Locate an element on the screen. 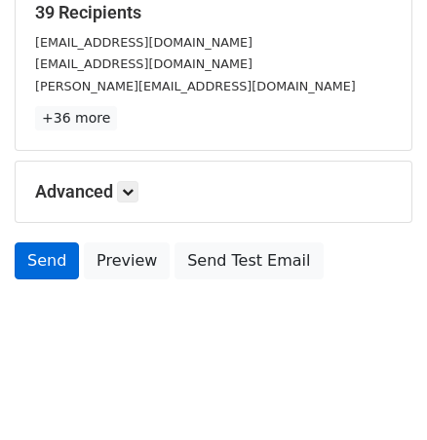 The height and width of the screenshot is (440, 427). h5: Advanced is located at coordinates (213, 192).